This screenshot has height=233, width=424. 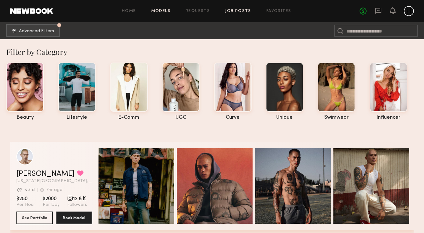 I want to click on span: 12.8 K, so click(x=77, y=199).